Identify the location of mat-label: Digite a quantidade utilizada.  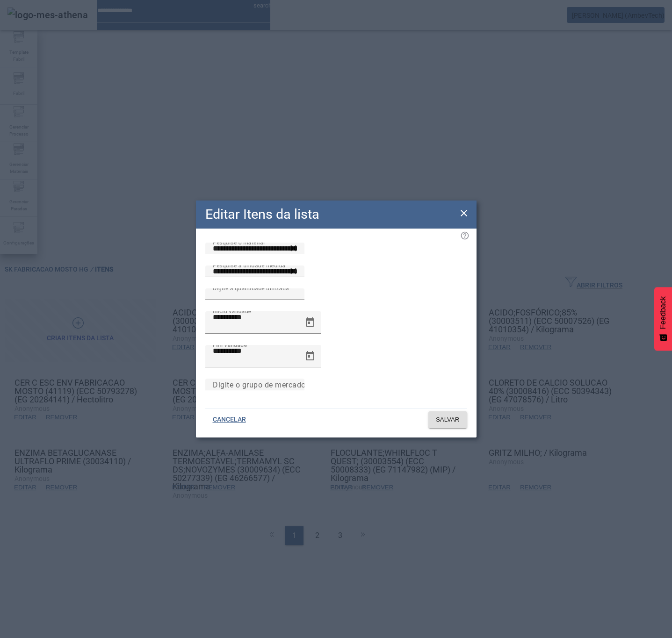
(251, 288).